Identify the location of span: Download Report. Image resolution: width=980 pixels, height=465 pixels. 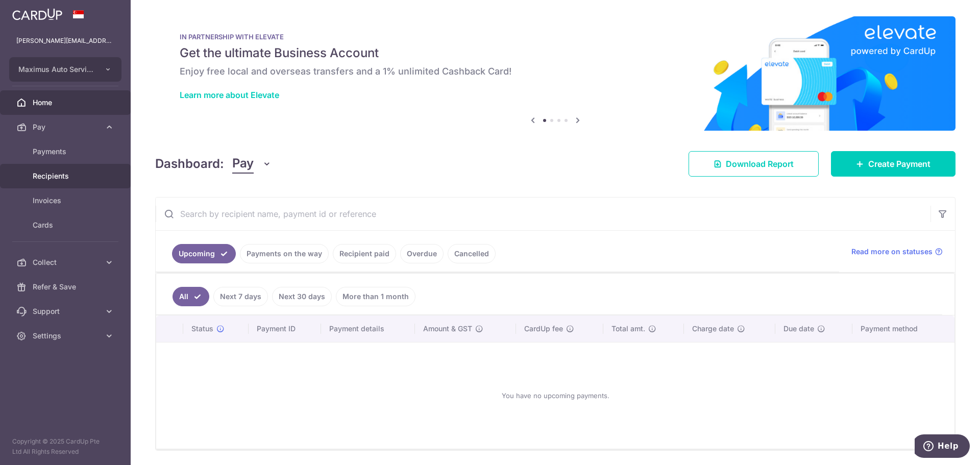
(759, 163).